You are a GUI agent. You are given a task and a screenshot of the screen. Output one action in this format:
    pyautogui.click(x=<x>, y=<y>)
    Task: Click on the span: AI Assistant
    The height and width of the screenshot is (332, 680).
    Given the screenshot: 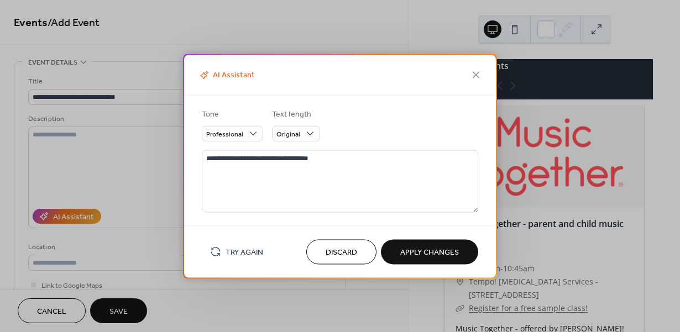 What is the action you would take?
    pyautogui.click(x=226, y=75)
    